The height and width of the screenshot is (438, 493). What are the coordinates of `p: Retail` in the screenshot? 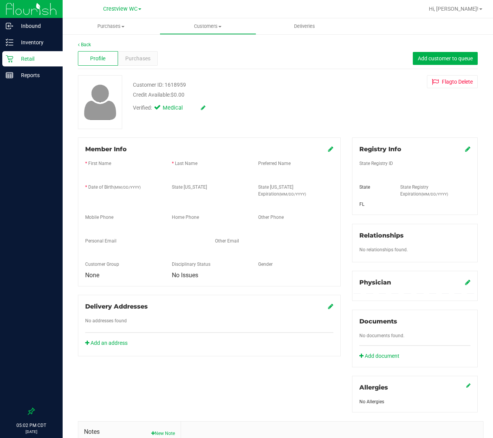 It's located at (36, 59).